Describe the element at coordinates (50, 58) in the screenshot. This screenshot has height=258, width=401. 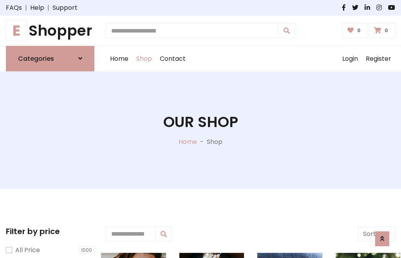
I see `a: Categories` at that location.